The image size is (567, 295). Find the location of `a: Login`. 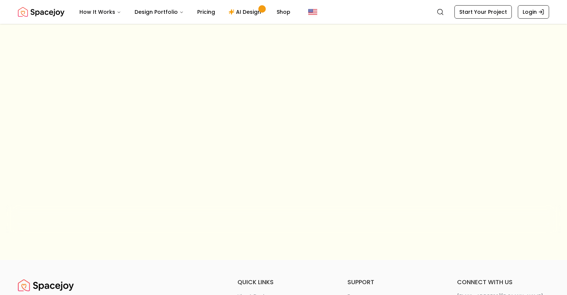

a: Login is located at coordinates (533, 12).